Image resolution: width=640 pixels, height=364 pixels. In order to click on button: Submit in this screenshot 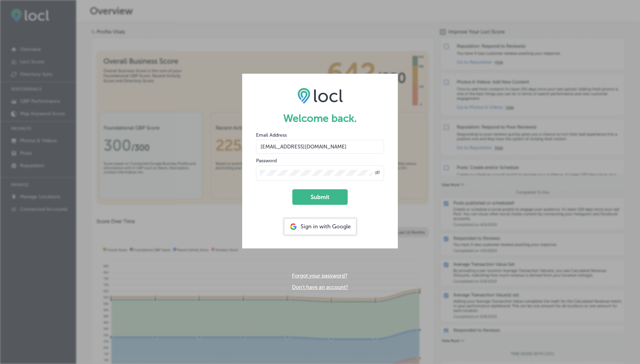, I will do `click(320, 197)`.